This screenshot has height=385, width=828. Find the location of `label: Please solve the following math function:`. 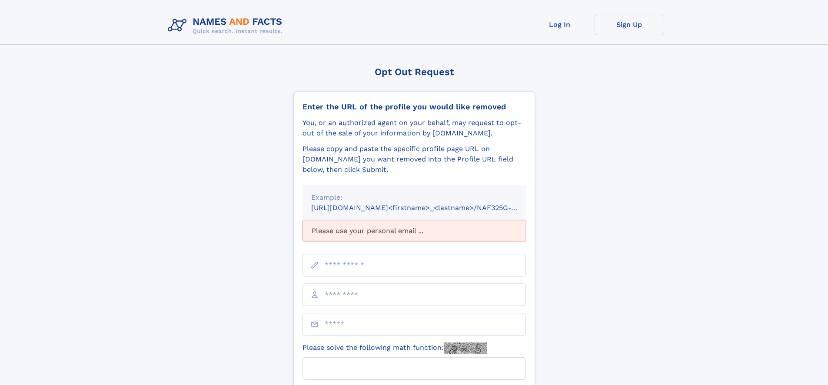

label: Please solve the following math function: is located at coordinates (395, 348).